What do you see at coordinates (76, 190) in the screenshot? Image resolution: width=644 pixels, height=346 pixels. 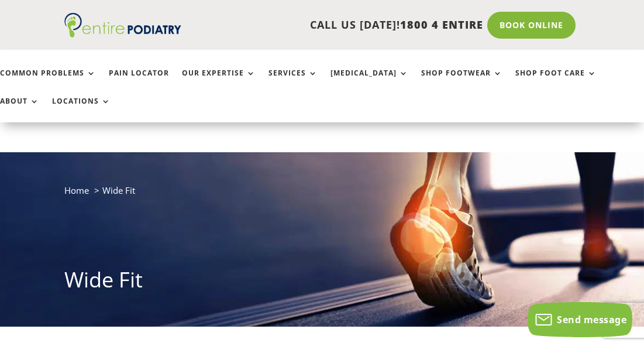 I see `a: Home` at bounding box center [76, 190].